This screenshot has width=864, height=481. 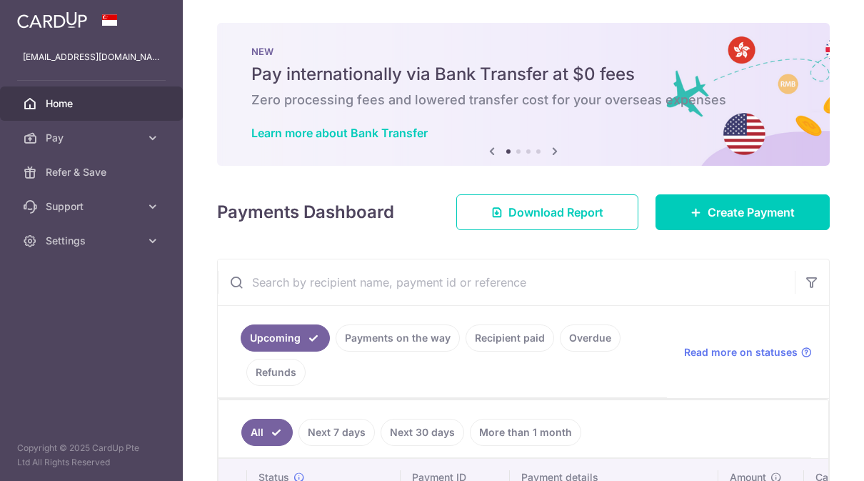 I want to click on a: Create Payment, so click(x=743, y=212).